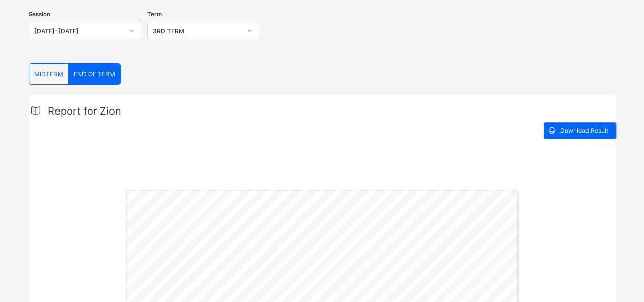 This screenshot has width=644, height=302. What do you see at coordinates (584, 130) in the screenshot?
I see `span: Download Result` at bounding box center [584, 130].